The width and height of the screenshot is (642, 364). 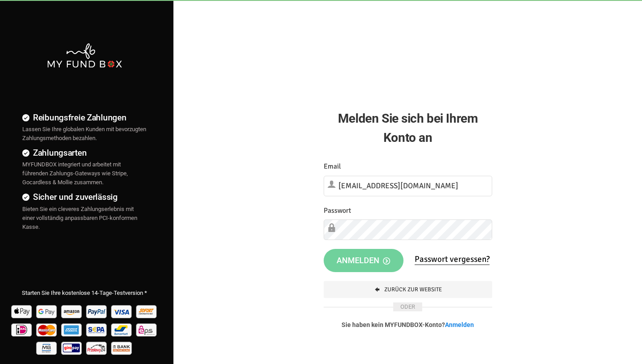 What do you see at coordinates (337, 210) in the screenshot?
I see `label: Passwort` at bounding box center [337, 210].